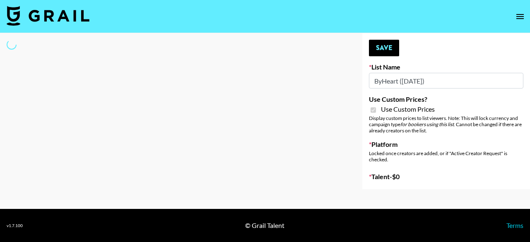 The image size is (530, 242). I want to click on em: for bookers using this list, so click(427, 124).